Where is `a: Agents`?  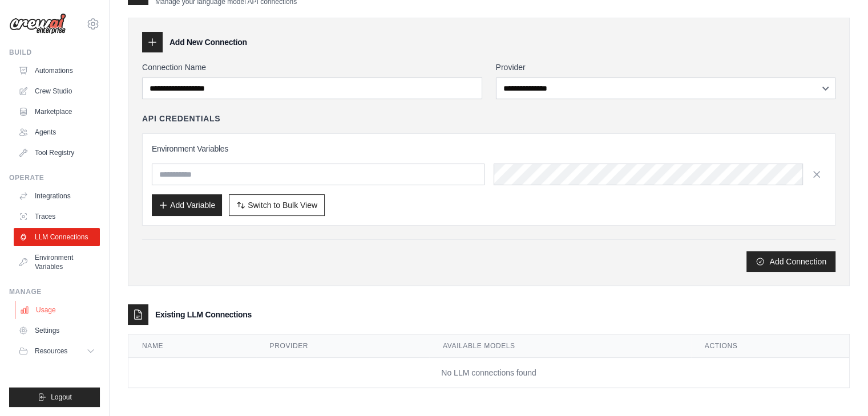
a: Agents is located at coordinates (57, 132).